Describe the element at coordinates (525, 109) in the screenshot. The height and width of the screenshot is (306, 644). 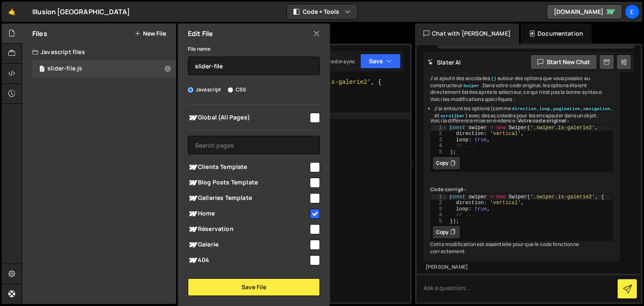
I see `code: direction` at that location.